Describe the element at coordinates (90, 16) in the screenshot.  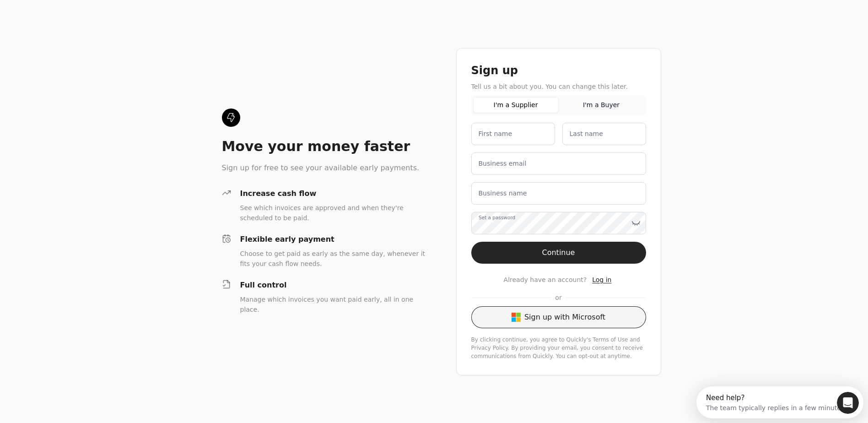
I see `div: Open Intercom Messenger` at that location.